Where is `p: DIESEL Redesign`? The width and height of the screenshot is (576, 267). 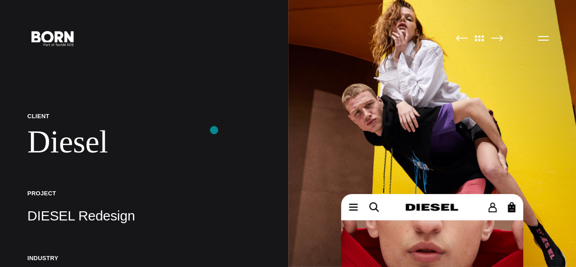
p: DIESEL Redesign is located at coordinates (144, 216).